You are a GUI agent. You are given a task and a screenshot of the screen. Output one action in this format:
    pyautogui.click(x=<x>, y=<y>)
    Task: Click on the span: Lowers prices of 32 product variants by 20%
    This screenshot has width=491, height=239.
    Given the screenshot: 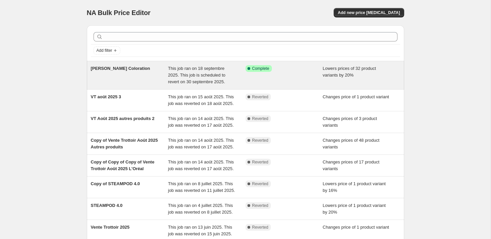 What is the action you would take?
    pyautogui.click(x=349, y=71)
    